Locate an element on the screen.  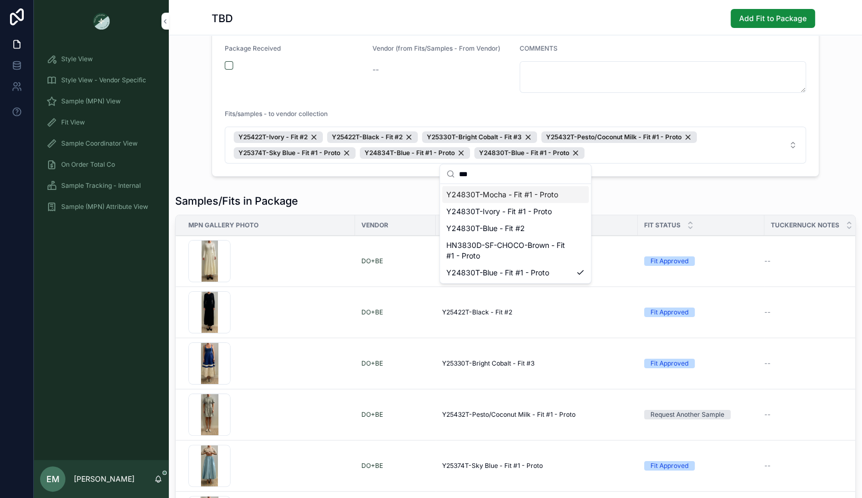
span: Package Received is located at coordinates (253, 48).